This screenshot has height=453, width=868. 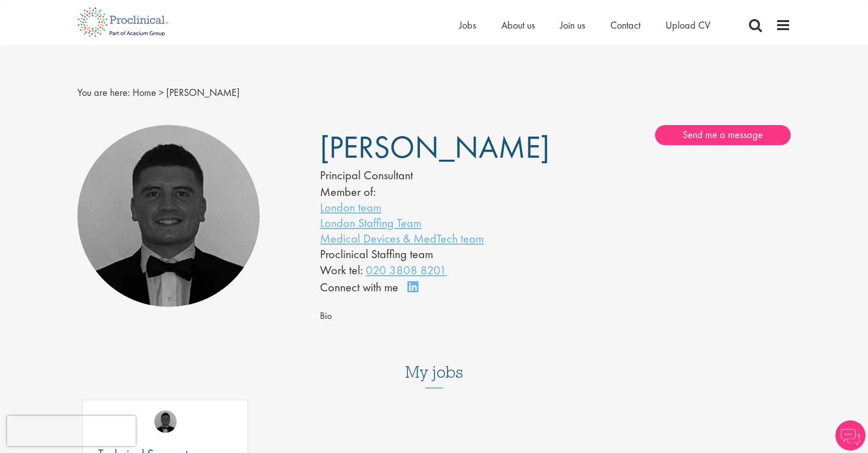 What do you see at coordinates (422, 254) in the screenshot?
I see `li: Proclinical Staffing team` at bounding box center [422, 254].